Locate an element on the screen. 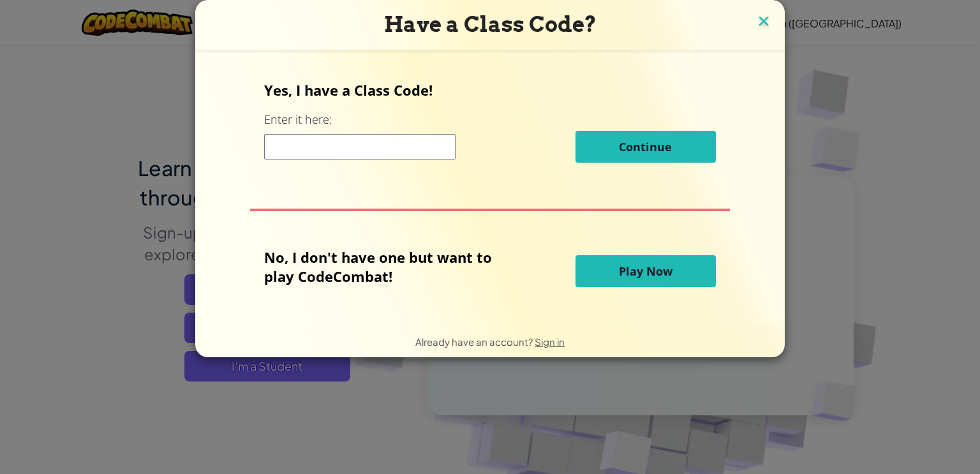  img: close icon is located at coordinates (763, 22).